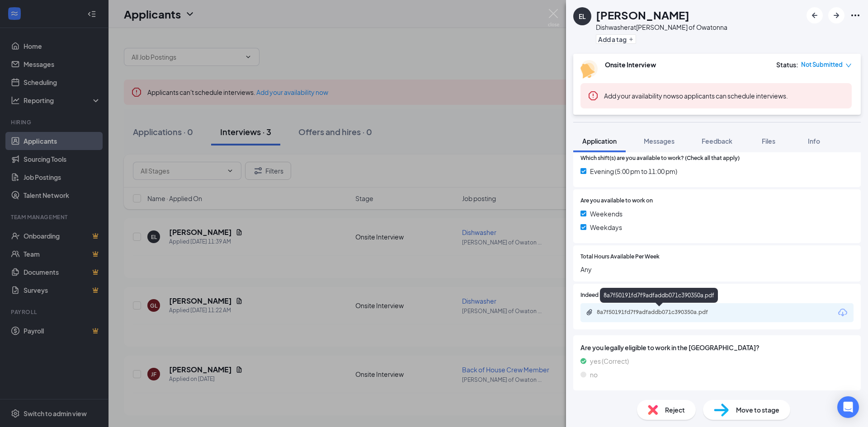 The width and height of the screenshot is (868, 427). Describe the element at coordinates (617, 201) in the screenshot. I see `span: Are you available to work on` at that location.